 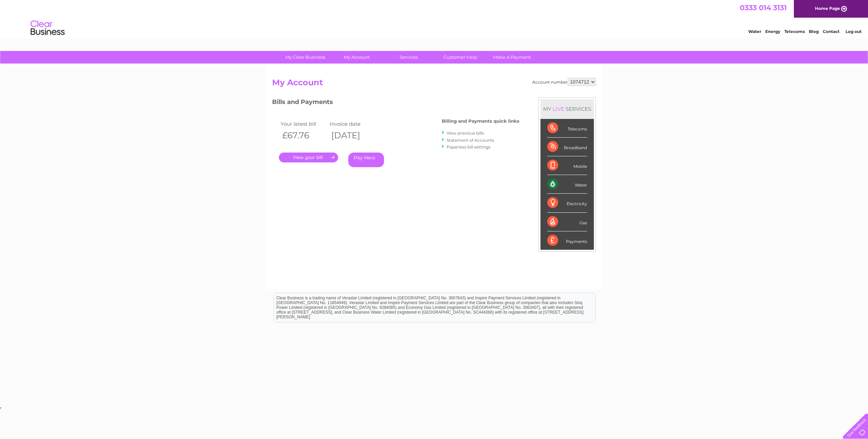 What do you see at coordinates (366, 159) in the screenshot?
I see `a: Pay Here` at bounding box center [366, 159].